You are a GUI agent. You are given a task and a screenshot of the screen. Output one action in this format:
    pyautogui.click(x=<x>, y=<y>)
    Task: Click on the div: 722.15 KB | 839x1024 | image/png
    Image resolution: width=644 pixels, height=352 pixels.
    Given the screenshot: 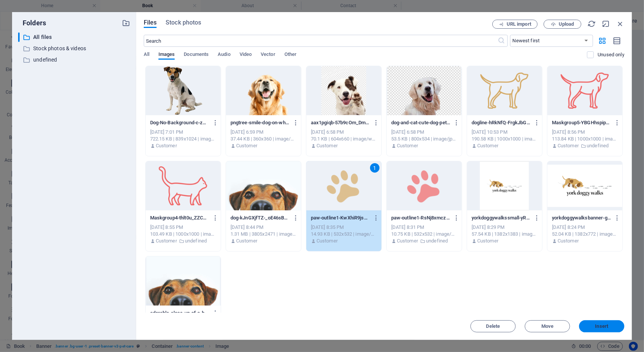 What is the action you would take?
    pyautogui.click(x=183, y=139)
    